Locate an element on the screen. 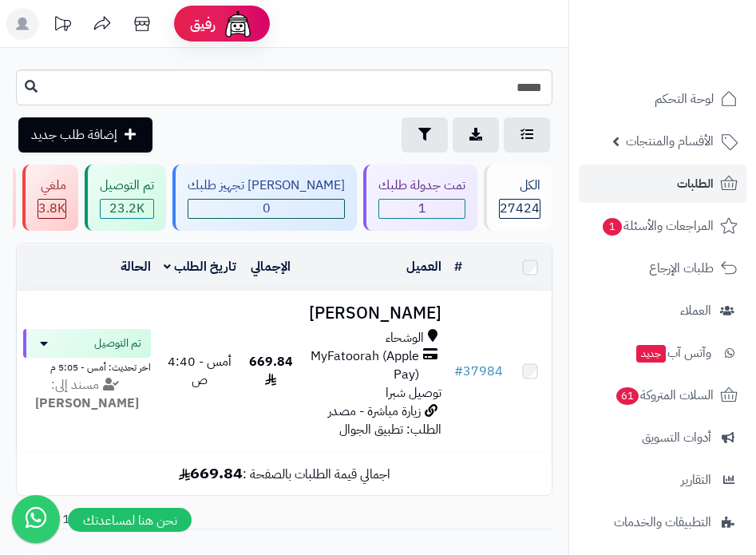  a: التطبيقات والخدمات is located at coordinates (662, 522).